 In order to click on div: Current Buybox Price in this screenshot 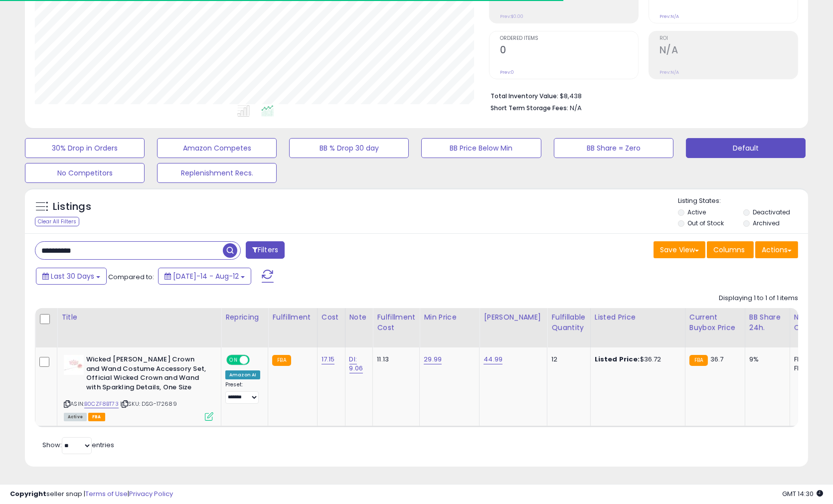, I will do `click(715, 323)`.